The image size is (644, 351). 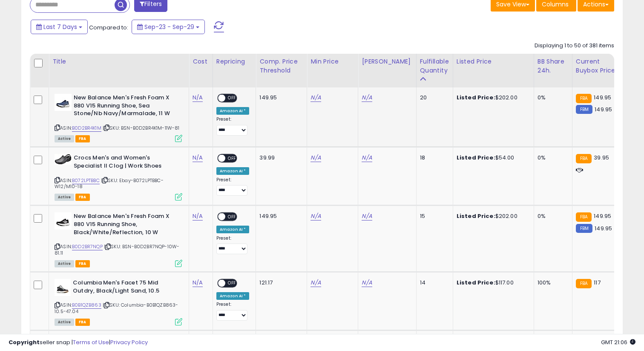 What do you see at coordinates (63, 102) in the screenshot?
I see `img: 41b1whW2nCL._SL40_.jpg` at bounding box center [63, 102].